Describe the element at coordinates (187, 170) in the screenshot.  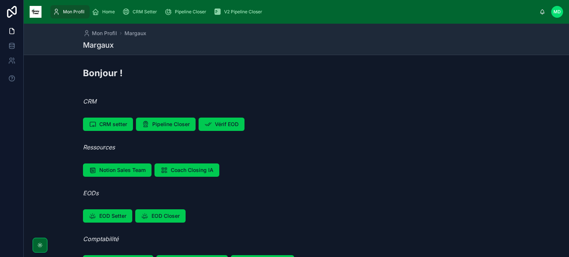
I see `button: Coach Closing IA` at that location.